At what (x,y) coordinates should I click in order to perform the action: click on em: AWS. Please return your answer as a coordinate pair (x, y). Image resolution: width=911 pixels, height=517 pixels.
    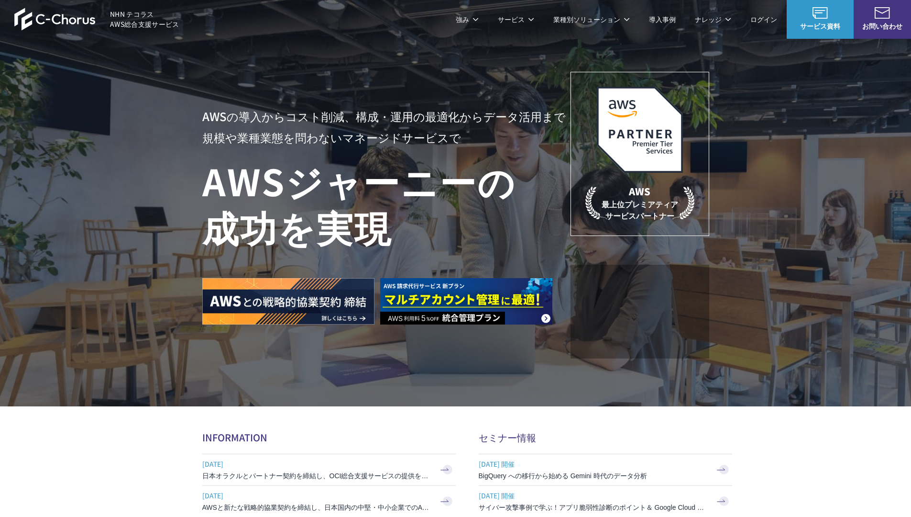
    Looking at the image, I should click on (640, 191).